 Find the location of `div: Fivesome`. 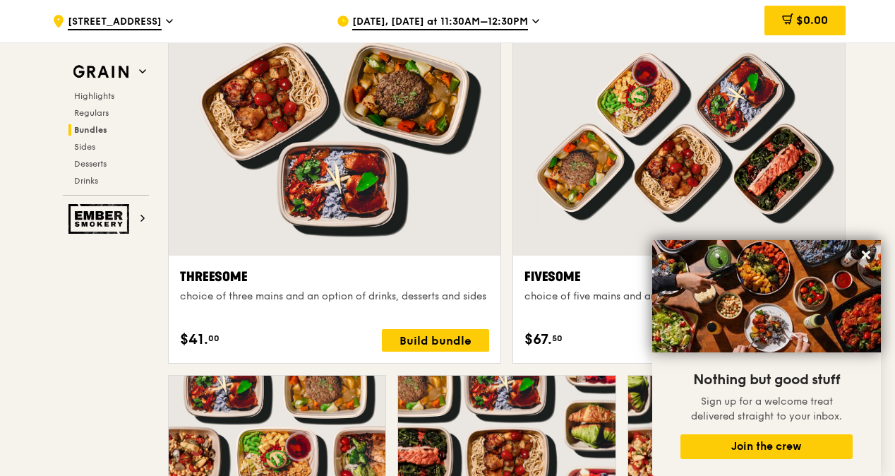

div: Fivesome is located at coordinates (679, 277).